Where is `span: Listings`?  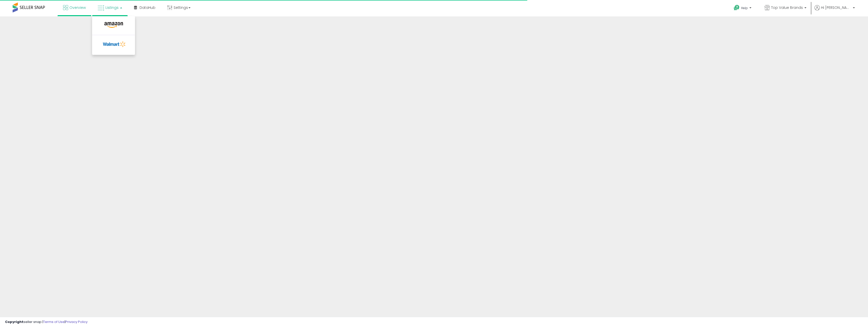 span: Listings is located at coordinates (112, 8).